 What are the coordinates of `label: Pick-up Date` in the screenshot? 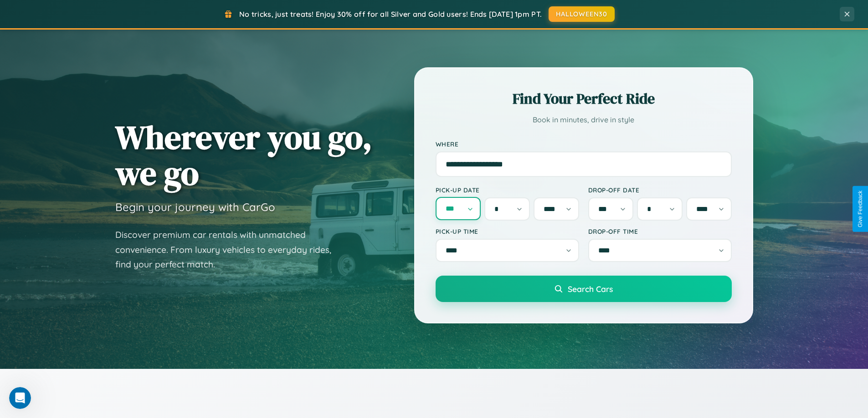 It's located at (507, 189).